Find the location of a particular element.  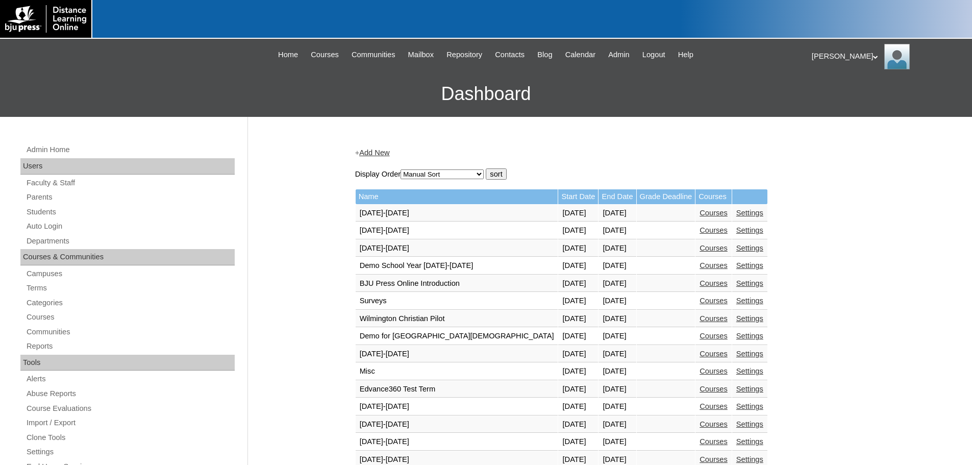

span: Contacts is located at coordinates (510, 55).